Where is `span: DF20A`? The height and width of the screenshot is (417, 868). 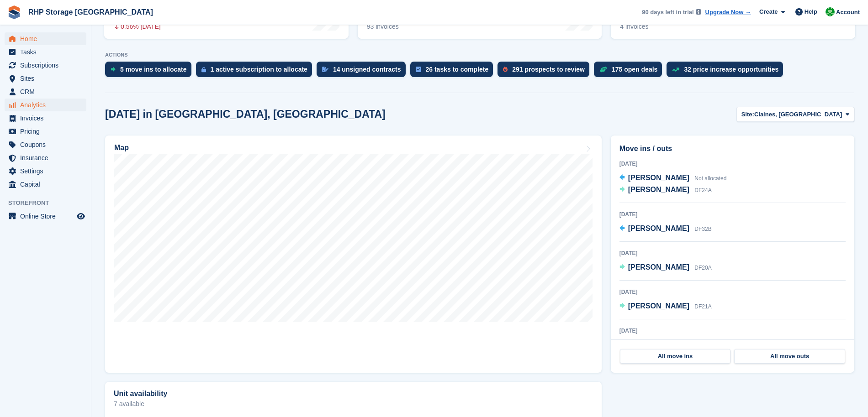
span: DF20A is located at coordinates (702, 268).